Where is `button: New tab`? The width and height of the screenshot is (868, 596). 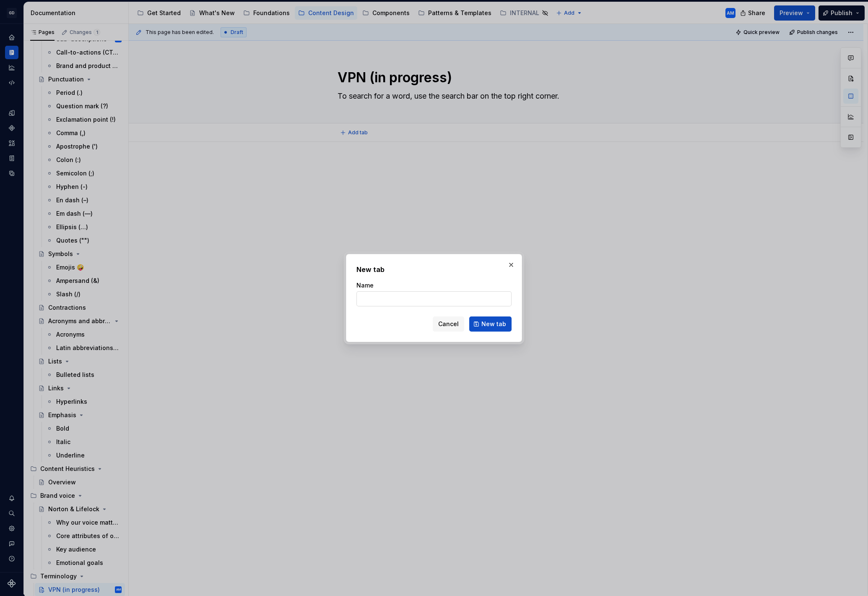
button: New tab is located at coordinates (491, 324).